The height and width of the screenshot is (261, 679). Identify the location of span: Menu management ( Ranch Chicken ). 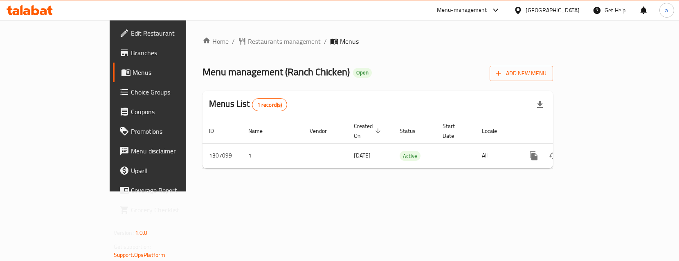
(276, 72).